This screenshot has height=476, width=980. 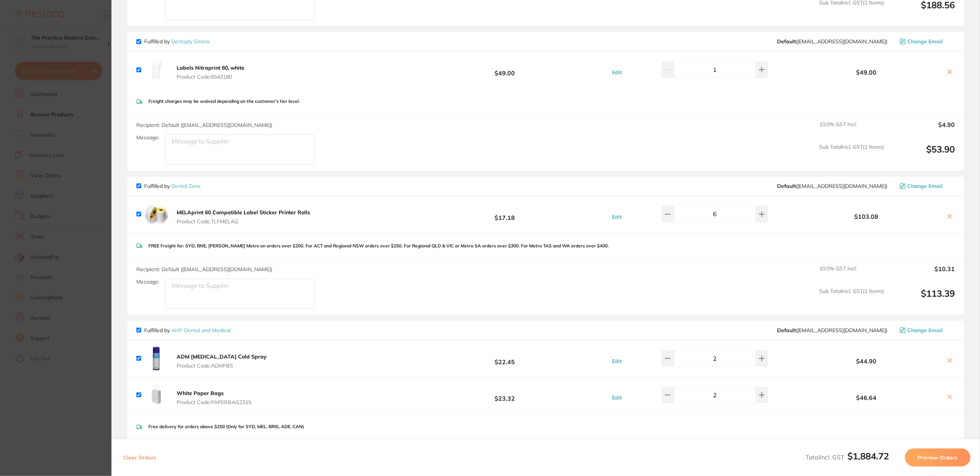 I want to click on button: Preview Orders, so click(x=938, y=458).